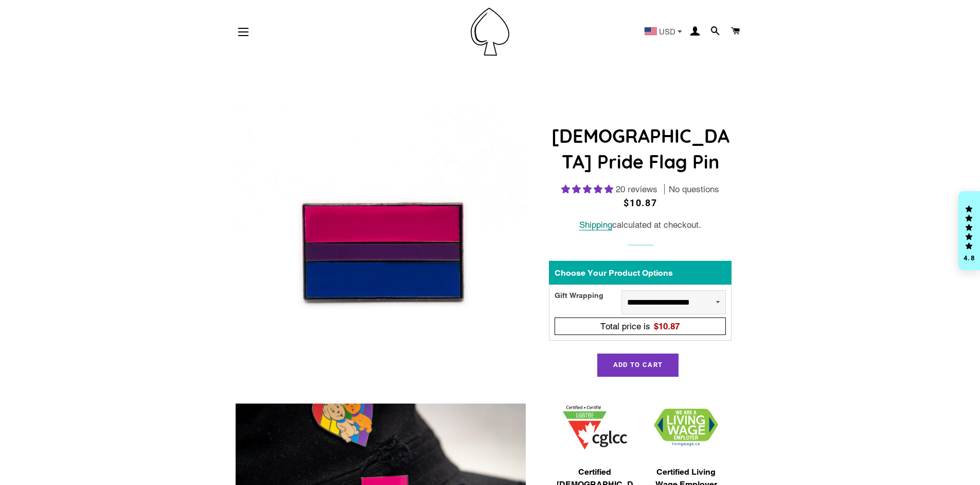 The height and width of the screenshot is (485, 980). Describe the element at coordinates (596, 225) in the screenshot. I see `a: Shipping` at that location.